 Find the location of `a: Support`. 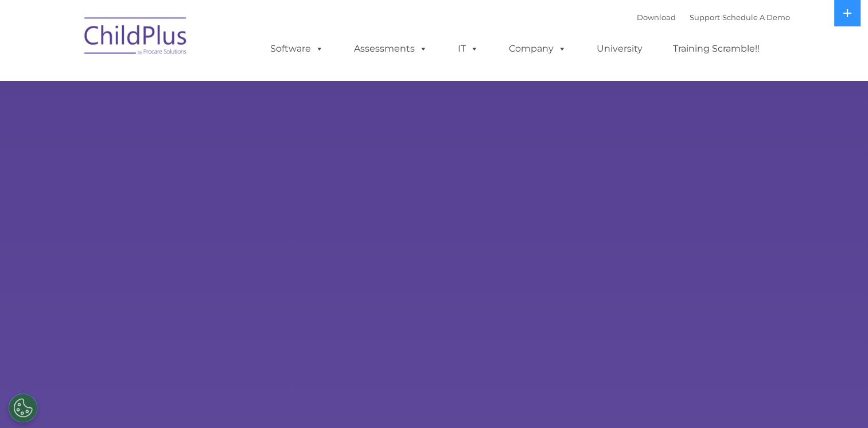

a: Support is located at coordinates (704, 17).